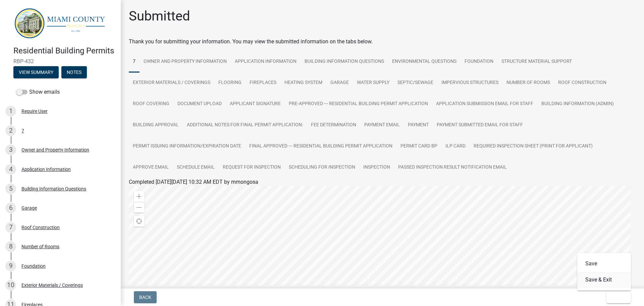 This screenshot has width=644, height=306. What do you see at coordinates (604, 280) in the screenshot?
I see `button: Save & Exit` at bounding box center [604, 280].